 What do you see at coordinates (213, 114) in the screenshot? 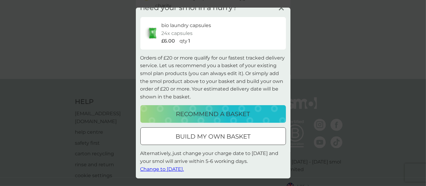
I see `button: recommend a basket` at bounding box center [213, 114].